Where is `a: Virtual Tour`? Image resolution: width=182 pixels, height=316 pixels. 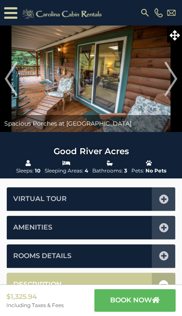
a: Virtual Tour is located at coordinates (40, 199).